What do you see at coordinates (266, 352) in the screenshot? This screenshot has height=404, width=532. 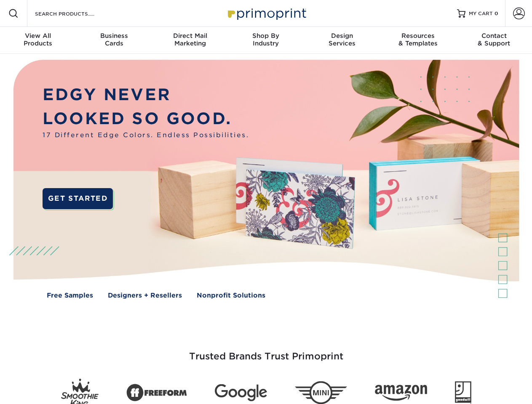 I see `h3: Trusted Brands Trust Primoprint` at bounding box center [266, 352].